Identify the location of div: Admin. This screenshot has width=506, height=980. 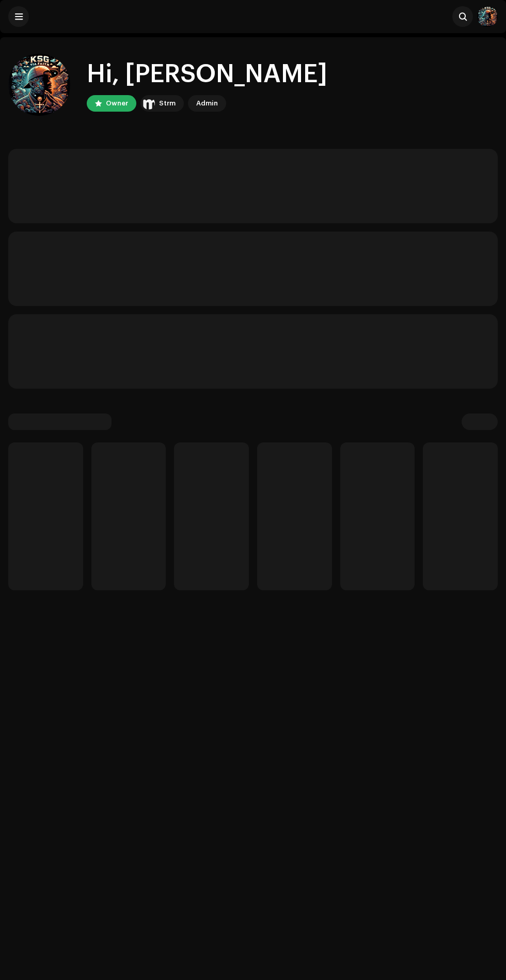
(207, 103).